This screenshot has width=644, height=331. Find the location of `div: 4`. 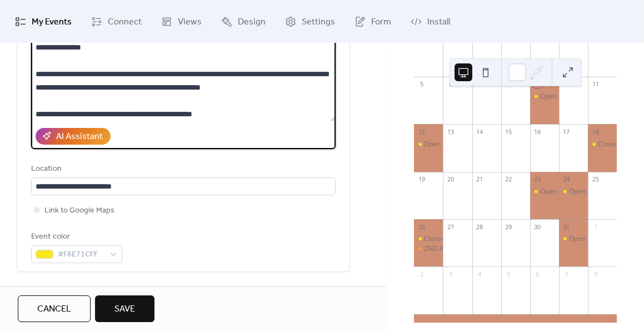

div: 4 is located at coordinates (480, 273).